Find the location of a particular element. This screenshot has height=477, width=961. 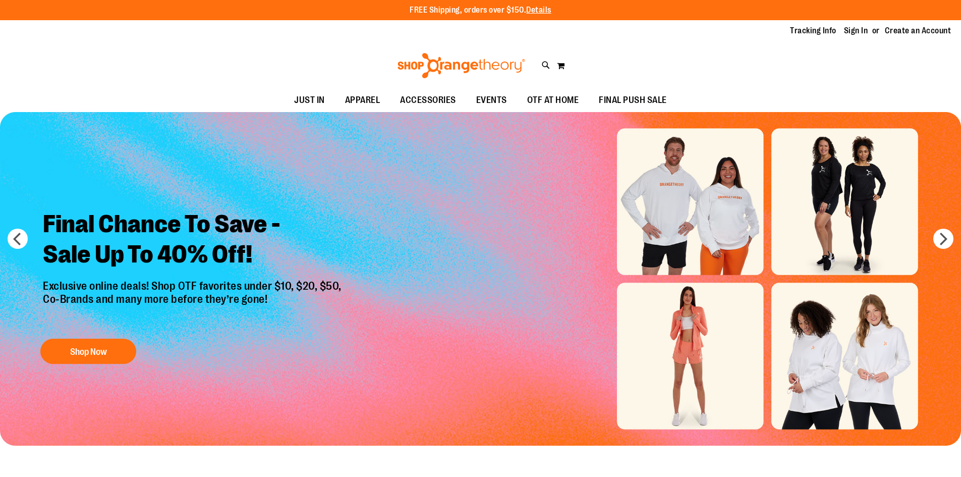

span: OTF AT HOME is located at coordinates (553, 100).